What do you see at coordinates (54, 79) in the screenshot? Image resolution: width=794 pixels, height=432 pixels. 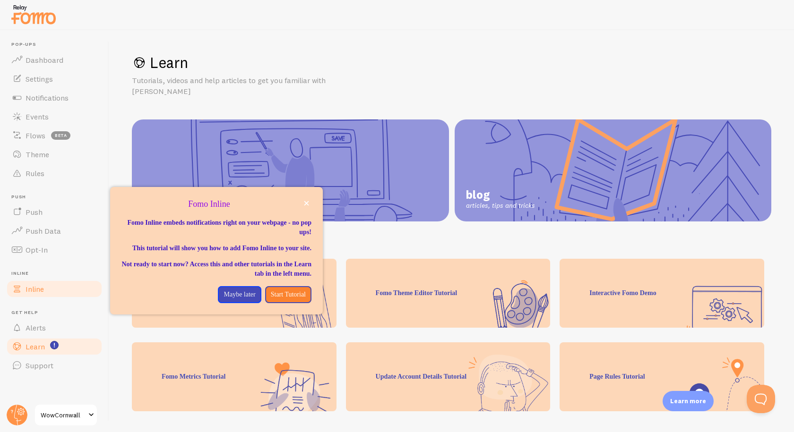 I see `a: Settings` at bounding box center [54, 79].